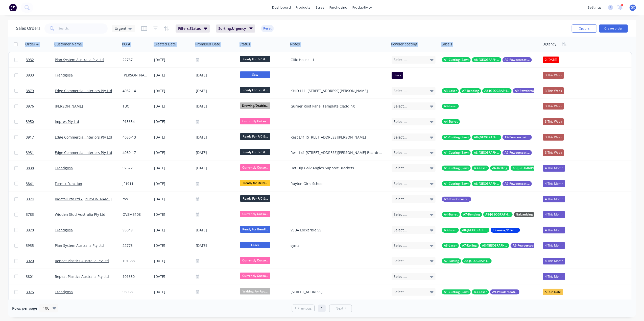 The height and width of the screenshot is (321, 644). What do you see at coordinates (337, 246) in the screenshot?
I see `div: symal` at bounding box center [337, 246].